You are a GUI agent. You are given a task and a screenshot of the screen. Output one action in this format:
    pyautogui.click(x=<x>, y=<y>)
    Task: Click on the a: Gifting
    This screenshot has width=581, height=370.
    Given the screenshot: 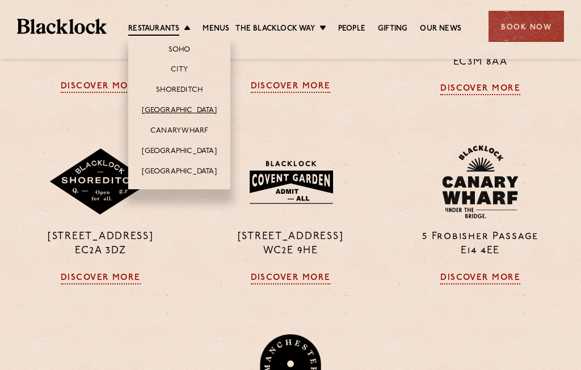 What is the action you would take?
    pyautogui.click(x=392, y=29)
    